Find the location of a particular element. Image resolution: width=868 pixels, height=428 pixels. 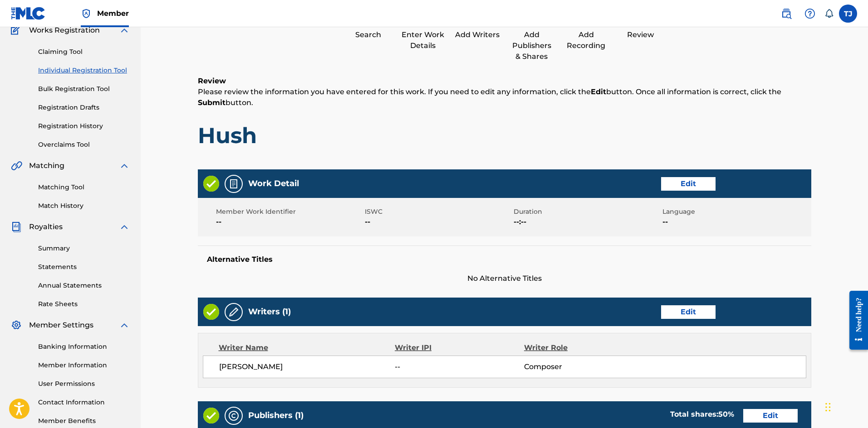

a: Bulk Registration Tool is located at coordinates (84, 89).